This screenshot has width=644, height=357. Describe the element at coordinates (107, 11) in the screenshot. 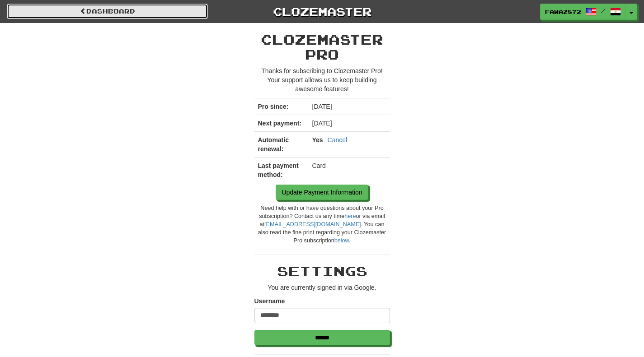

I see `a: Dashboard` at that location.